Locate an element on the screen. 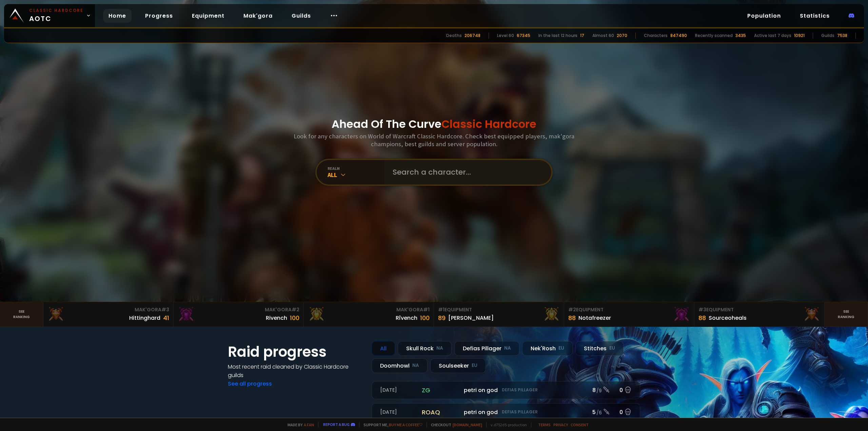 This screenshot has width=868, height=431. span: Made by is located at coordinates (298, 425).